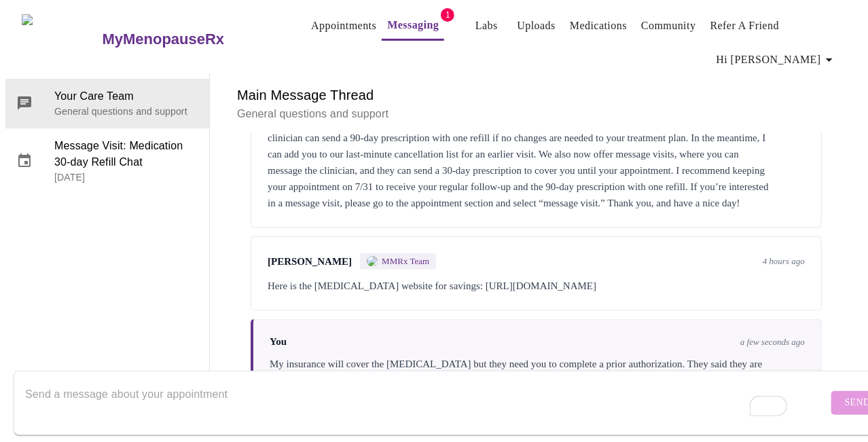  Describe the element at coordinates (486, 26) in the screenshot. I see `a: Labs` at that location.